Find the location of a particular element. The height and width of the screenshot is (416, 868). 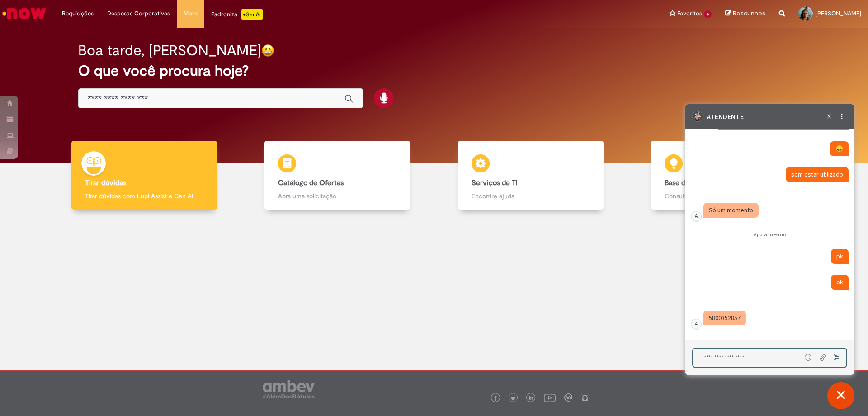

img: logo_footer_twitter.png is located at coordinates (513, 398).